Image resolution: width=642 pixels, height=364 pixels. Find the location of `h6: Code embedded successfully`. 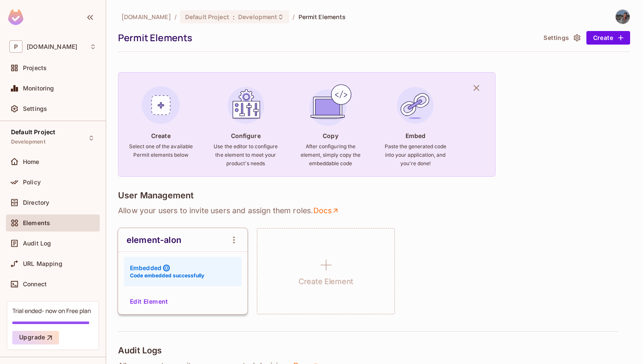

h6: Code embedded successfully is located at coordinates (167, 275).